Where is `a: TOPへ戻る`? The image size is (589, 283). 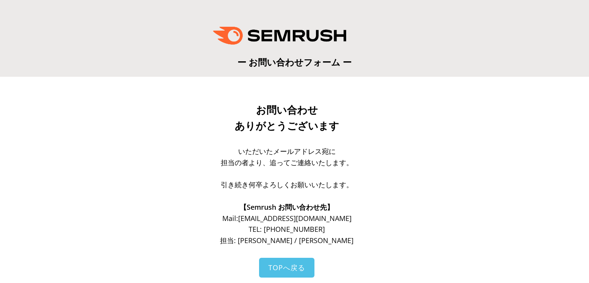
a: TOPへ戻る is located at coordinates (286, 267).